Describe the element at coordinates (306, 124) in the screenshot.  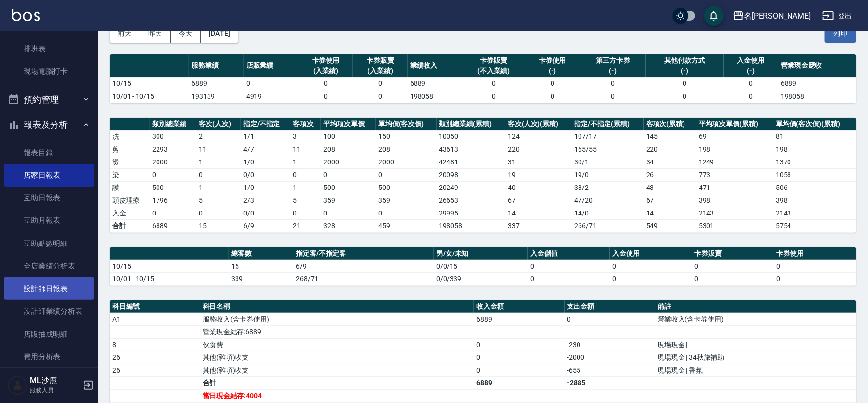
I see `th: 客項次` at that location.